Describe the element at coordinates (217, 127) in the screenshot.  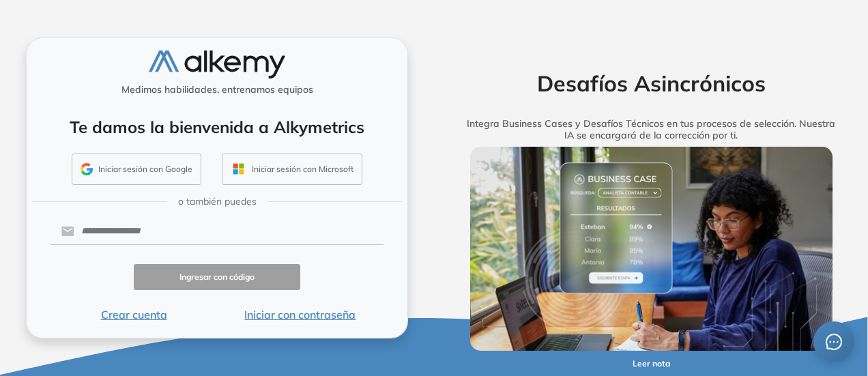
I see `h4: Te damos la bienvenida a Alkymetrics` at that location.